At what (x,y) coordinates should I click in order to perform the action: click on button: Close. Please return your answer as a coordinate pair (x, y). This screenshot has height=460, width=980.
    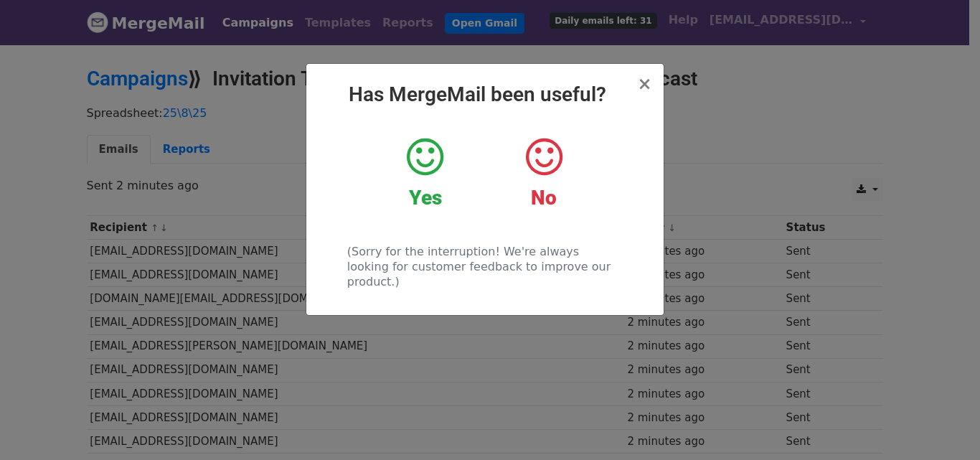
    Looking at the image, I should click on (644, 84).